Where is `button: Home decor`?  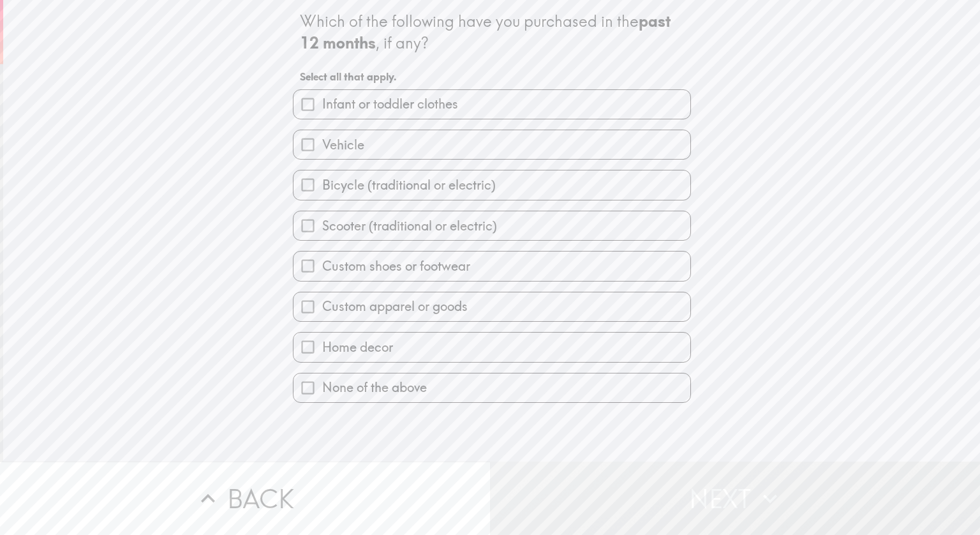 button: Home decor is located at coordinates (492, 347).